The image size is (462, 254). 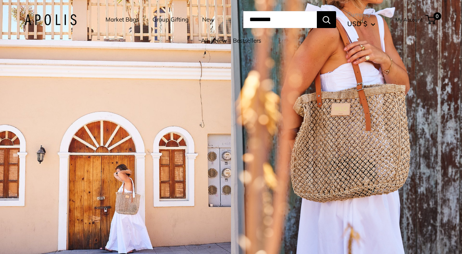 I want to click on input: Search..., so click(x=280, y=20).